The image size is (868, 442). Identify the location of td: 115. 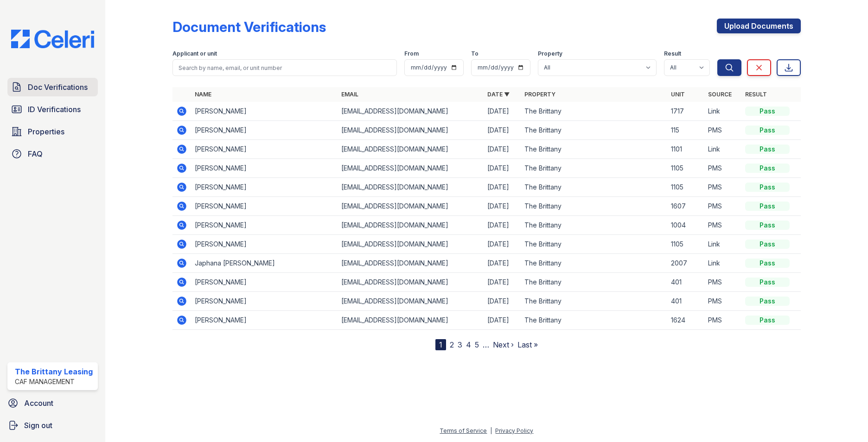
(686, 130).